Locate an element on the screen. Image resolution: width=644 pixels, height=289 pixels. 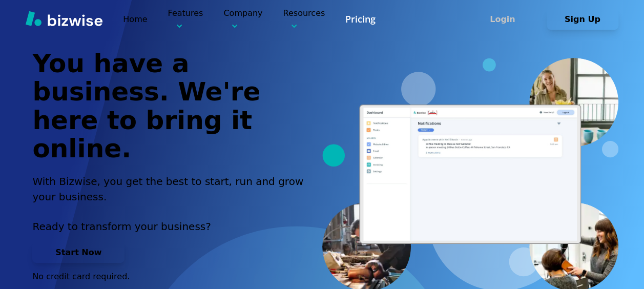
button: Start Now is located at coordinates (78, 253).